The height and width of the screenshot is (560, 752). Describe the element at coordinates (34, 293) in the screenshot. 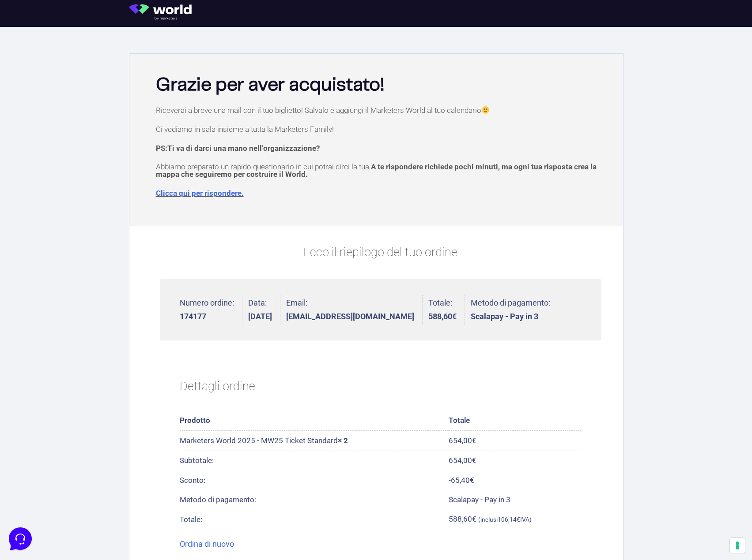

I see `button: Home` at that location.